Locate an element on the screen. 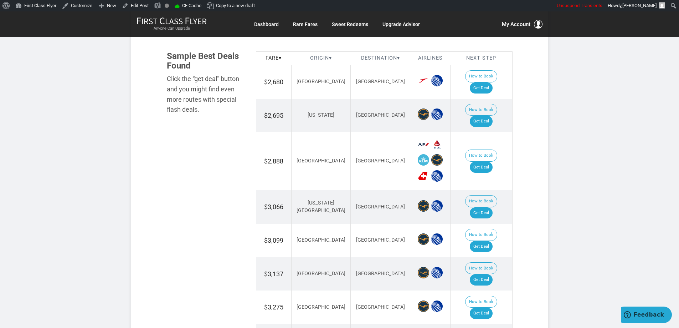 This screenshot has width=679, height=328. span: $3,099 is located at coordinates (274, 240).